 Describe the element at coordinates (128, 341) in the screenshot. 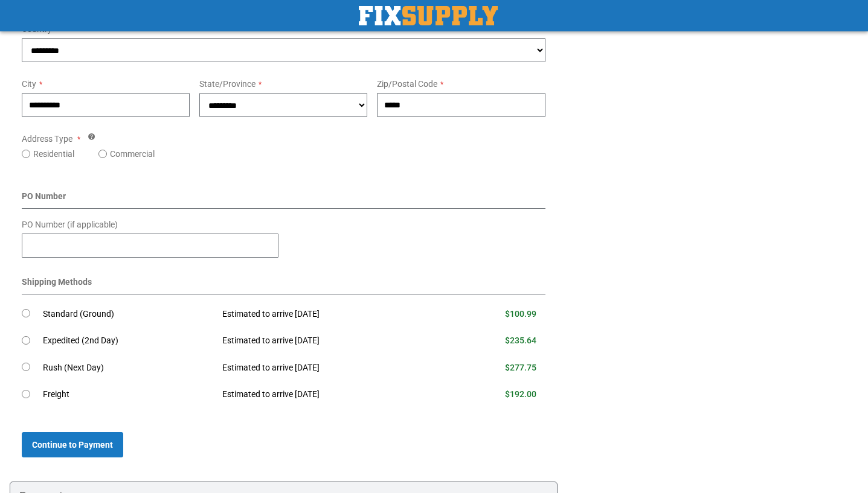

I see `td: Expedited (2nd Day)` at that location.